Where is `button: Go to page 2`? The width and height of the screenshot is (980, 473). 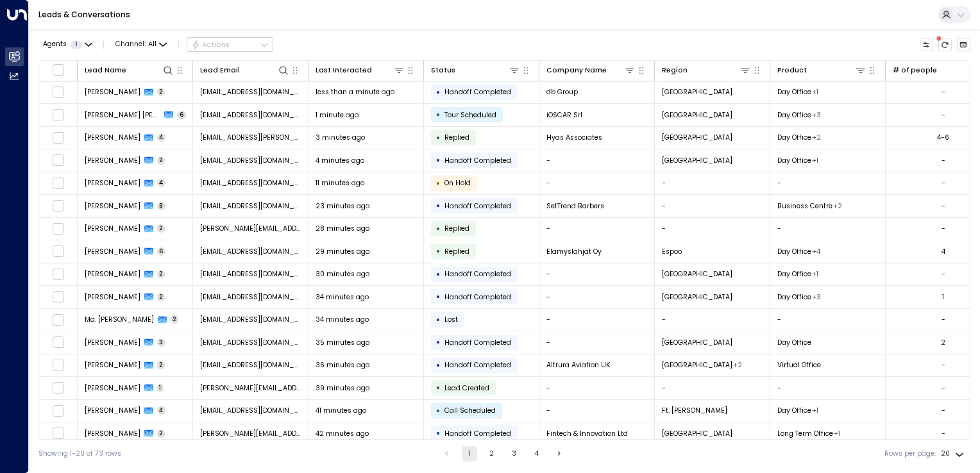 button: Go to page 2 is located at coordinates (492, 454).